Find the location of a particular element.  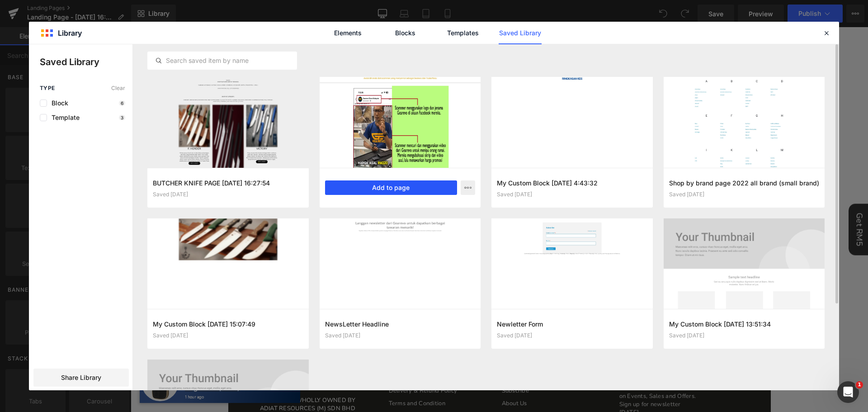

a: 0 is located at coordinates (625, 42).